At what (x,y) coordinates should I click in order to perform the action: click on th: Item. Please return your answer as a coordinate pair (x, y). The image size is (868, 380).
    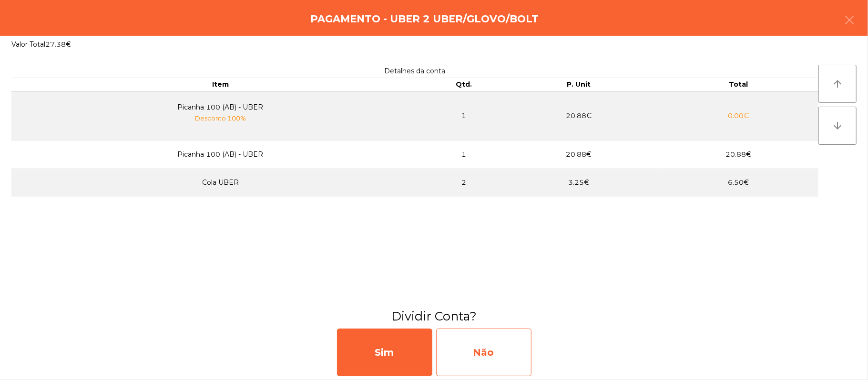
    Looking at the image, I should click on (220, 85).